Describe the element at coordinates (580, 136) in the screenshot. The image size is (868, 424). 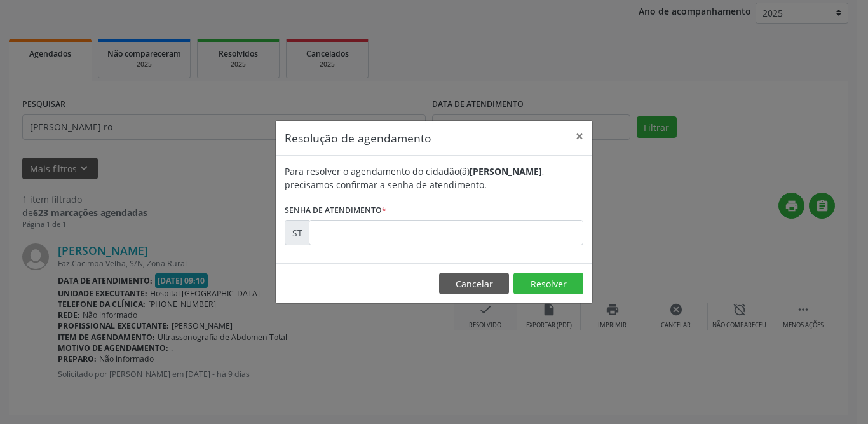
I see `button: Close` at that location.